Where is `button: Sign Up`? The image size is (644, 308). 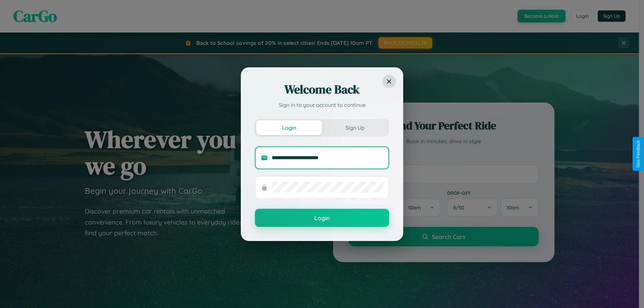
button: Sign Up is located at coordinates (355, 128).